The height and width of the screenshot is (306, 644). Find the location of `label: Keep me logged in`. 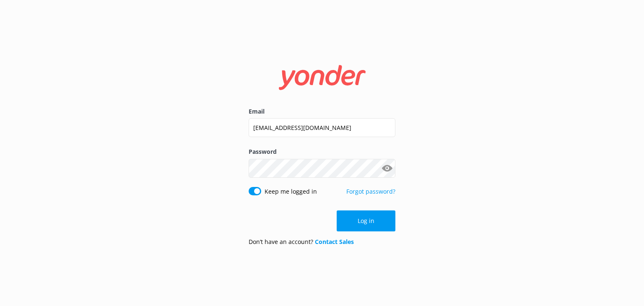

label: Keep me logged in is located at coordinates (291, 191).